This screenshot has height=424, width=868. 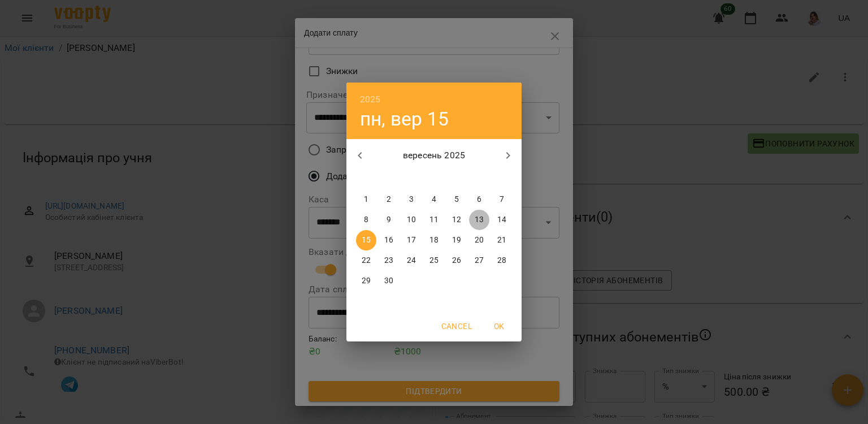 What do you see at coordinates (502, 260) in the screenshot?
I see `p: 28` at bounding box center [502, 260].